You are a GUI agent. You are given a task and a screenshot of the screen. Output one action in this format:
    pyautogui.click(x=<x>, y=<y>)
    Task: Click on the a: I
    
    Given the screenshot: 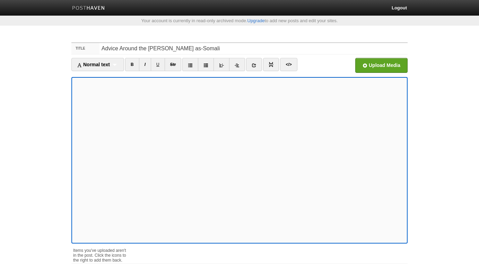 What is the action you would take?
    pyautogui.click(x=145, y=64)
    